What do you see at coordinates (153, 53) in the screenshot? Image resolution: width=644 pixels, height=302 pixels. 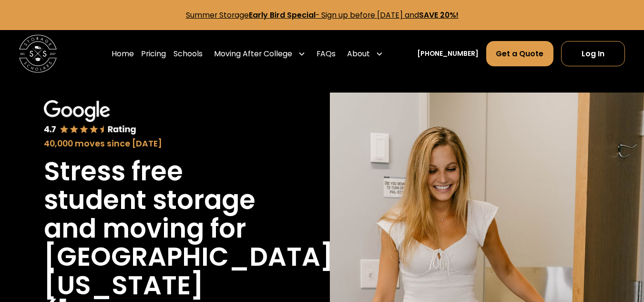 I see `a: Pricing` at bounding box center [153, 53].